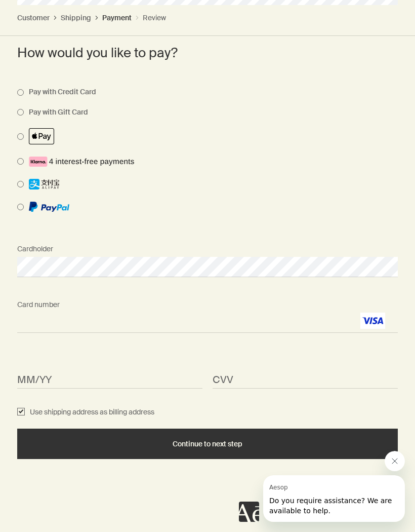  I want to click on button: Shipping, so click(76, 18).